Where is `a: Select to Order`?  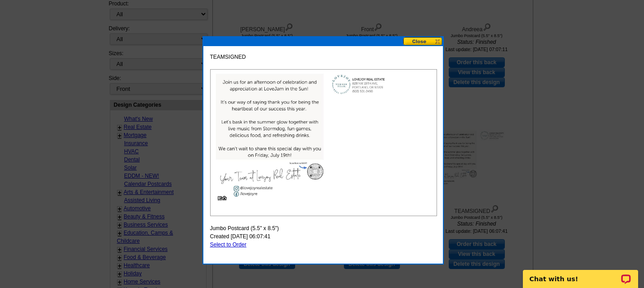 a: Select to Order is located at coordinates (228, 245).